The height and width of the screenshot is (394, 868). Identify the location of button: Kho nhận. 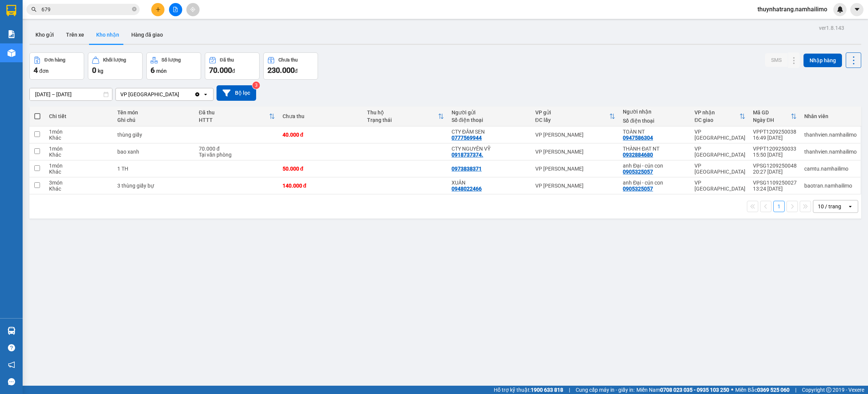
(107, 35).